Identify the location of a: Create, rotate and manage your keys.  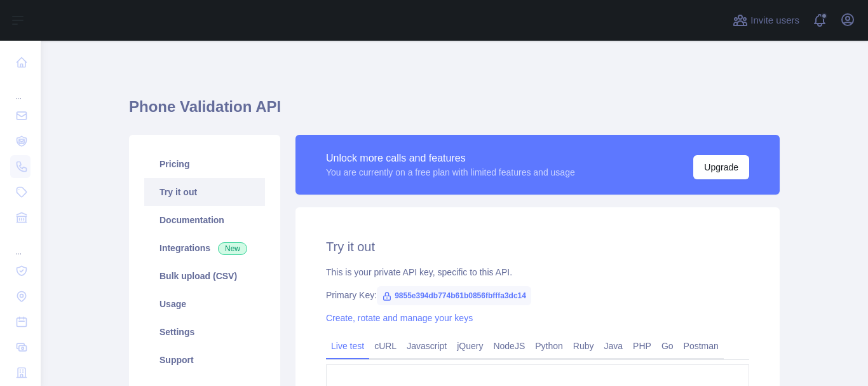
(399, 318).